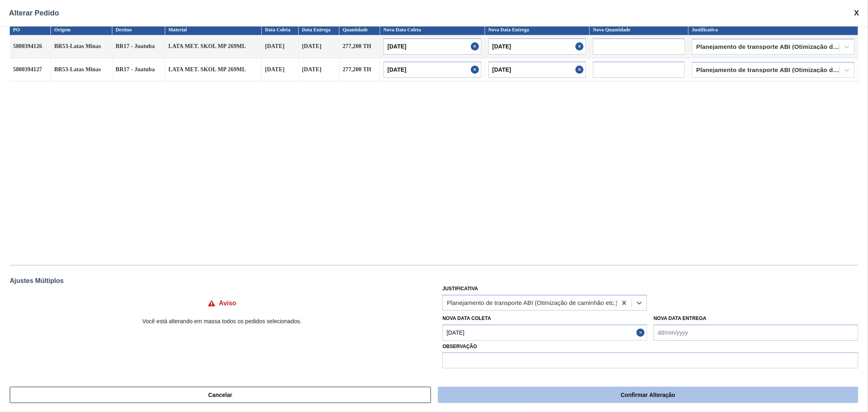  Describe the element at coordinates (81, 30) in the screenshot. I see `th: Origem` at that location.